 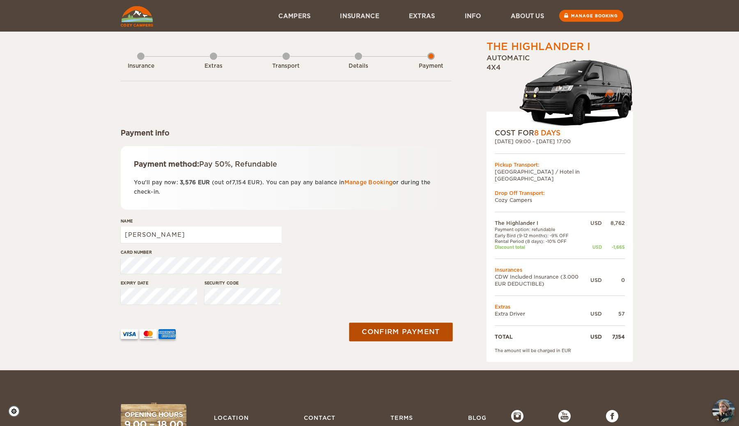 What do you see at coordinates (477, 418) in the screenshot?
I see `a: Blog` at bounding box center [477, 418].